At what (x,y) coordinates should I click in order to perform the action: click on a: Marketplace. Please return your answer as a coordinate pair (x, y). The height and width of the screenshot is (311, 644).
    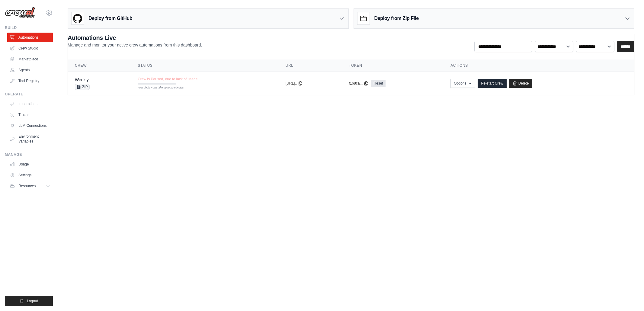
    Looking at the image, I should click on (30, 59).